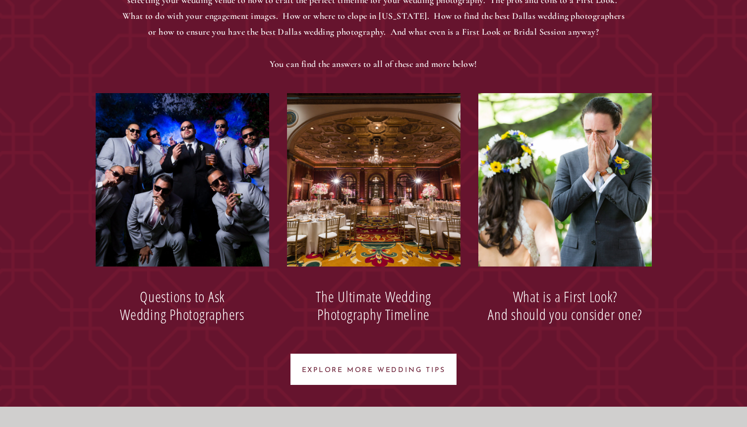 The height and width of the screenshot is (427, 747). Describe the element at coordinates (182, 307) in the screenshot. I see `a: Questions to Ask Wedding Photographers` at that location.